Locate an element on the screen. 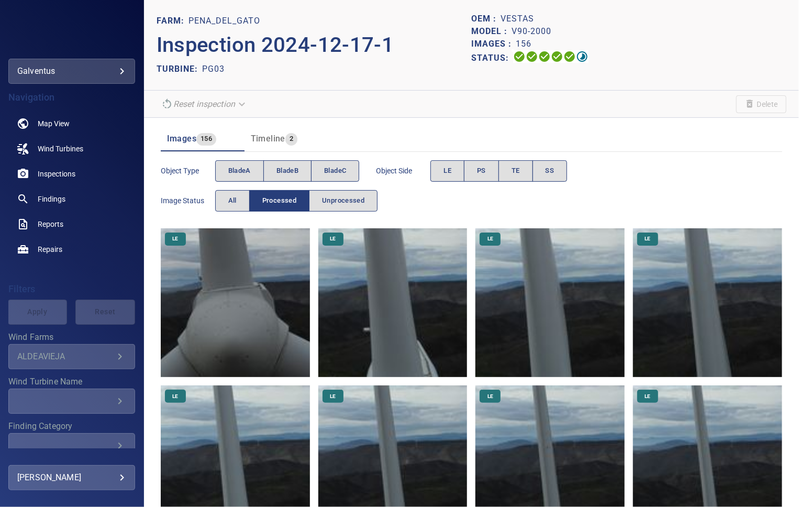 This screenshot has height=507, width=799. label: Wind Turbine Name is located at coordinates (72, 382).